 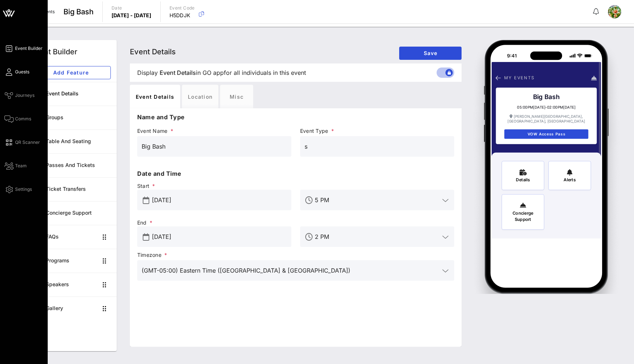 I want to click on a: Guests, so click(x=17, y=72).